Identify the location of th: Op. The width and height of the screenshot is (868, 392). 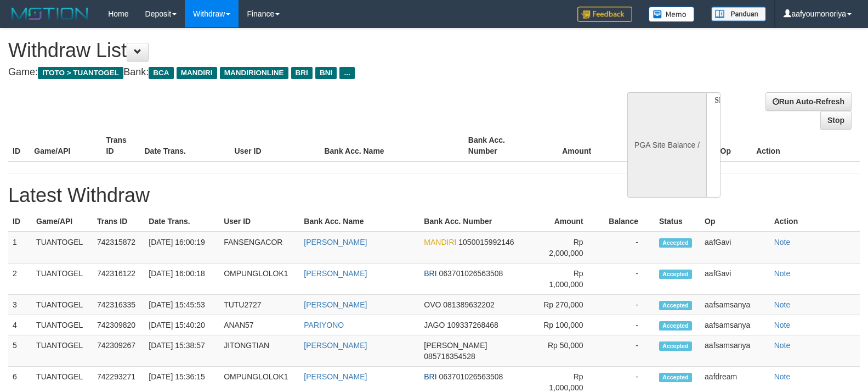
(734, 146).